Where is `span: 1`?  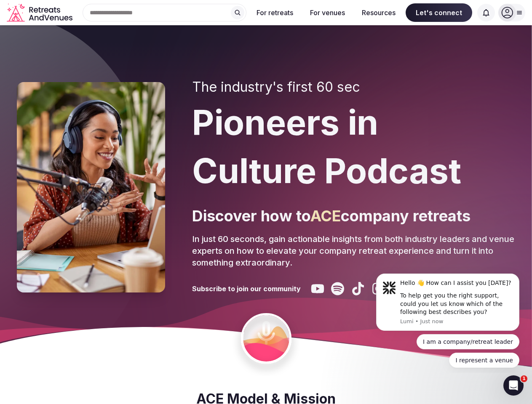
span: 1 is located at coordinates (524, 379).